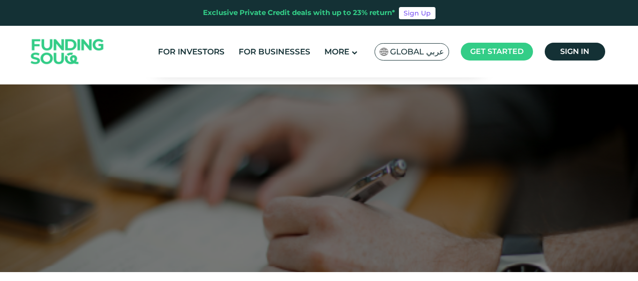 This screenshot has width=638, height=281. I want to click on span: Global عربي, so click(416, 52).